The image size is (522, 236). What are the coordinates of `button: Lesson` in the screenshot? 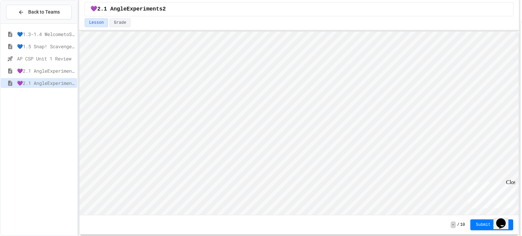 It's located at (96, 23).